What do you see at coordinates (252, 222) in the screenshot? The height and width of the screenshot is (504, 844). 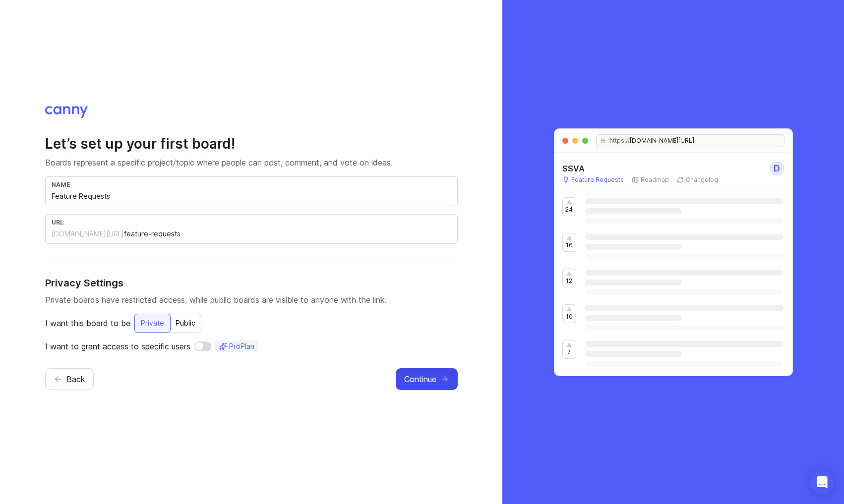 I see `div: url` at bounding box center [252, 222].